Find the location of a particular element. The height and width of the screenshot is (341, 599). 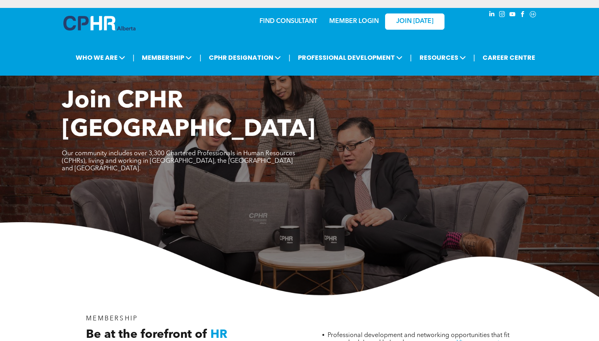

a: linkedin is located at coordinates (492, 15).